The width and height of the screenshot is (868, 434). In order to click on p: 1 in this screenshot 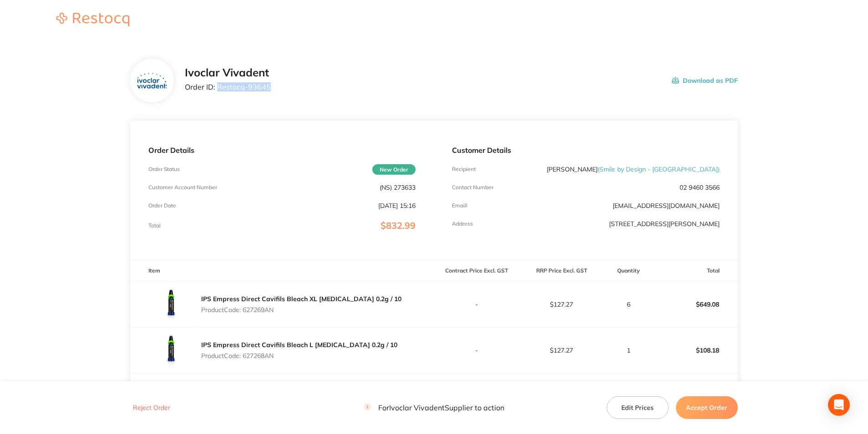, I will do `click(628, 350)`.